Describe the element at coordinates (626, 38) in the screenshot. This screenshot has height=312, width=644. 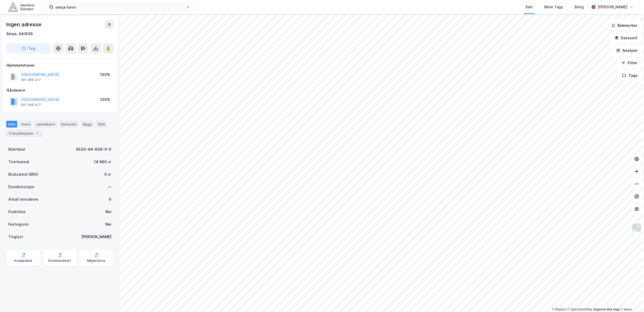
I see `button: Datasett` at that location.